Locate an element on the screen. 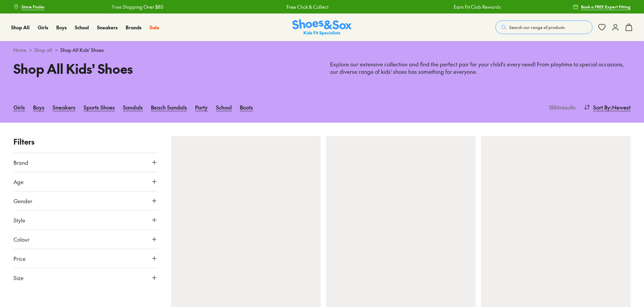 This screenshot has height=307, width=644. p: Filters is located at coordinates (86, 141).